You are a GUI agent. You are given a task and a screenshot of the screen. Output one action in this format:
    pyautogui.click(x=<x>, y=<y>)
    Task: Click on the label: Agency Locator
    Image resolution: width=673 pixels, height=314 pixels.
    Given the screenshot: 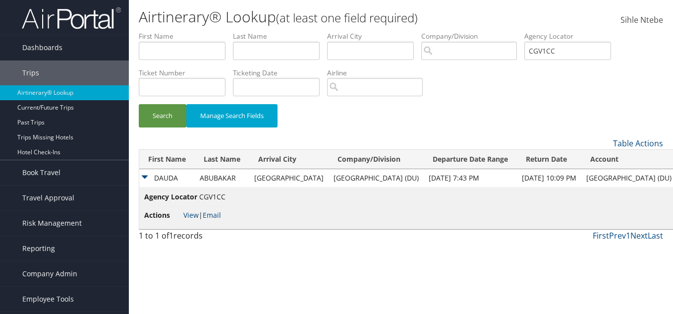 What is the action you would take?
    pyautogui.click(x=571, y=36)
    